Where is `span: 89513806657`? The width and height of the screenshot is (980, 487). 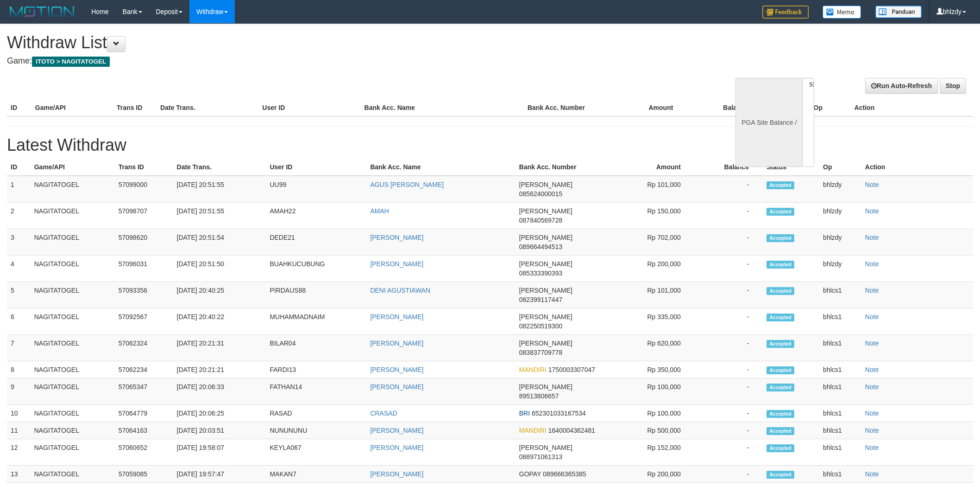
span: 89513806657 is located at coordinates (539, 396).